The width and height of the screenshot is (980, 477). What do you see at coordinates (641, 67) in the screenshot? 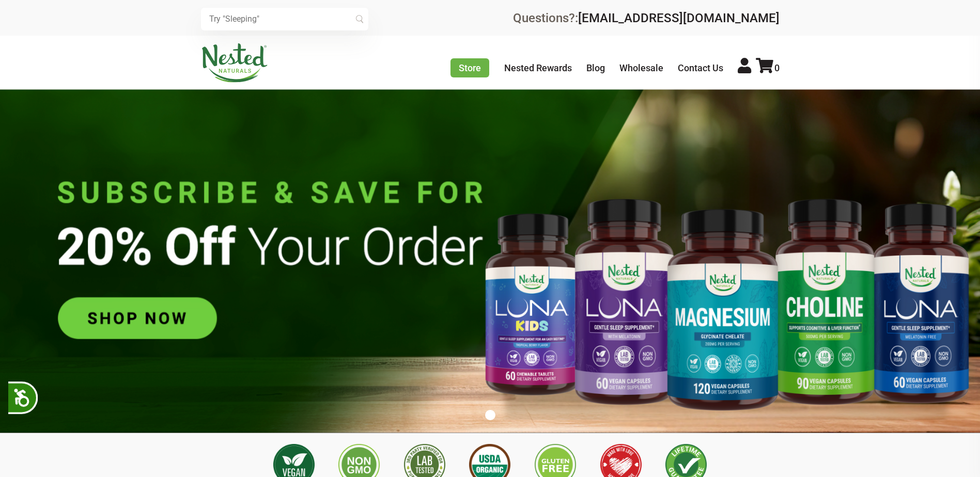
I see `a: Wholesale` at bounding box center [641, 67].